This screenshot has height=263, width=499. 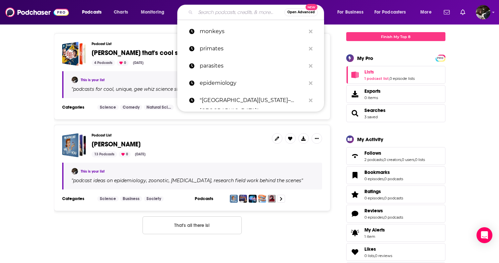 I want to click on button: Show profile menu, so click(x=483, y=12).